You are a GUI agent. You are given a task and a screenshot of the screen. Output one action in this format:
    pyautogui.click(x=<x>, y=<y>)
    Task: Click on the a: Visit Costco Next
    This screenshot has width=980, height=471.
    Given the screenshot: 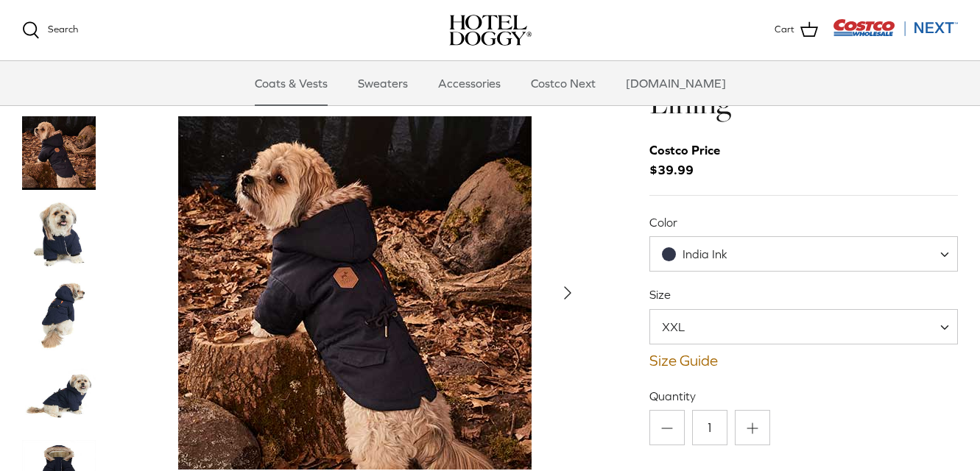 What is the action you would take?
    pyautogui.click(x=895, y=33)
    